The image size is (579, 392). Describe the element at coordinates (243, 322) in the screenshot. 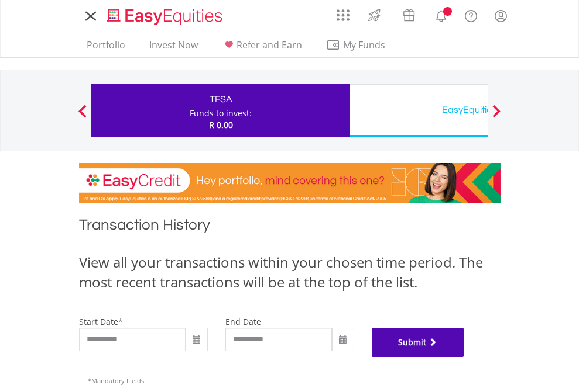

I see `label: end date` at that location.